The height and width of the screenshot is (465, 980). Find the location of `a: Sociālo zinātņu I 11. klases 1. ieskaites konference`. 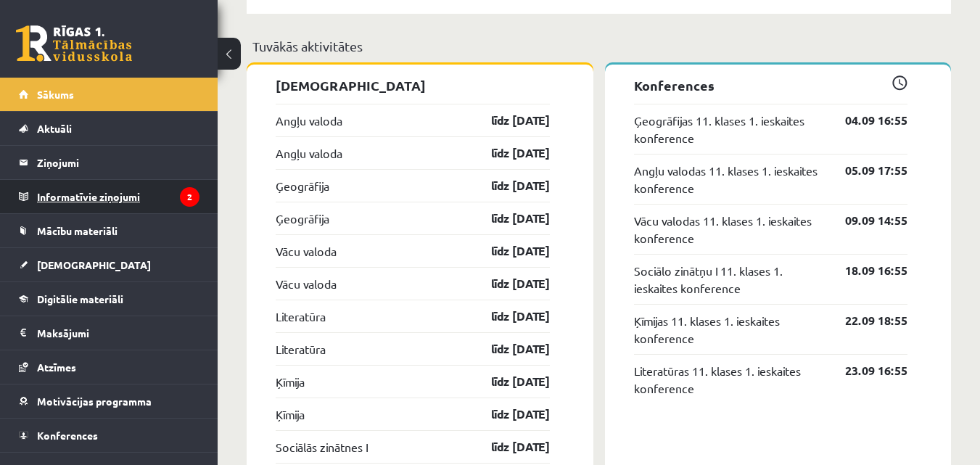

a: Sociālo zinātņu I 11. klases 1. ieskaites konference is located at coordinates (729, 279).